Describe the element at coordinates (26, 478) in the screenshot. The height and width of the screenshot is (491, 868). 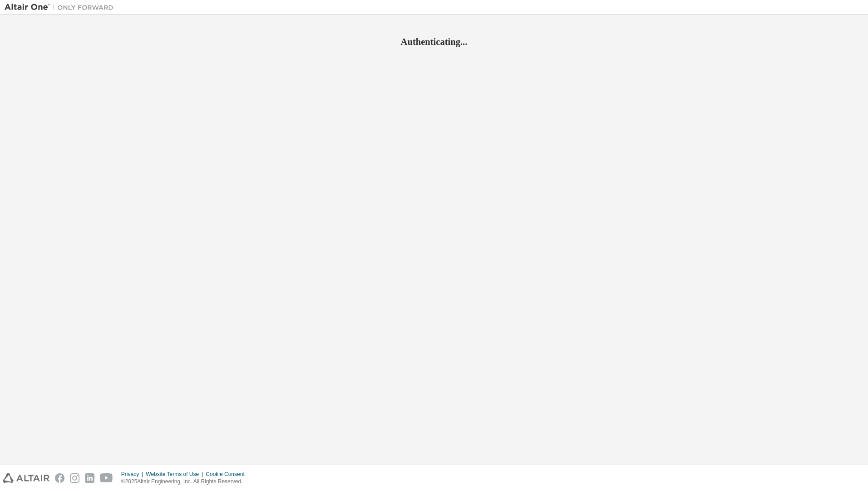
I see `img: altair_logo.svg` at that location.